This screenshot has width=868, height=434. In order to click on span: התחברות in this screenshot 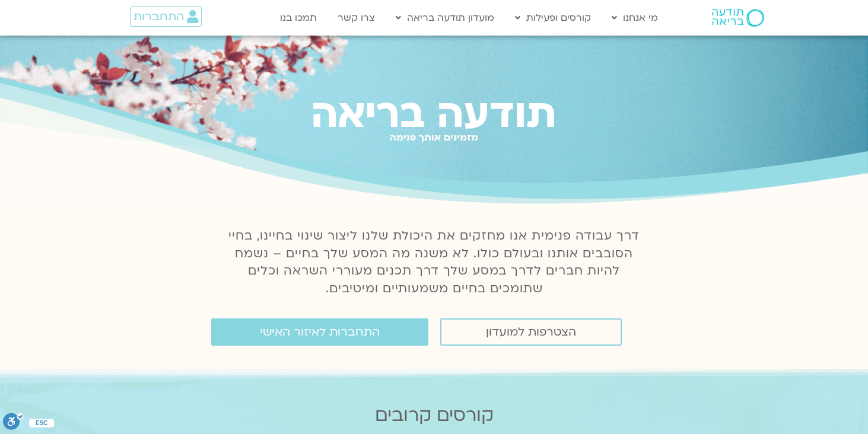, I will do `click(158, 17)`.